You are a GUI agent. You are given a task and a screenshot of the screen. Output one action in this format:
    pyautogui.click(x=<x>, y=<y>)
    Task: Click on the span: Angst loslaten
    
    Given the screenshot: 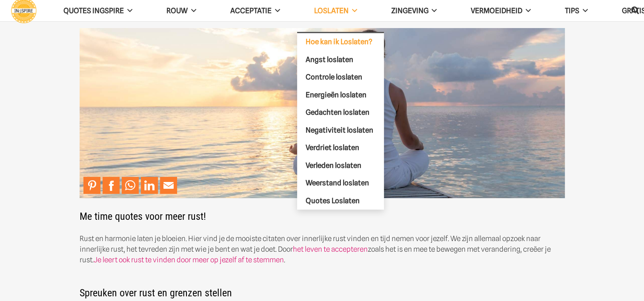 What is the action you would take?
    pyautogui.click(x=329, y=59)
    